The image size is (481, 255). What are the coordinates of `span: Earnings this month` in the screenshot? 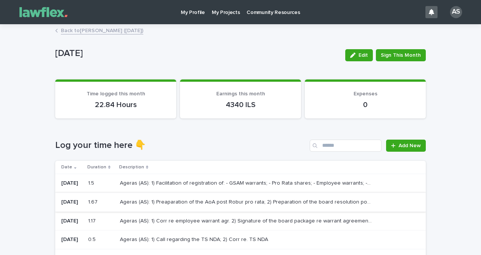 It's located at (241, 94).